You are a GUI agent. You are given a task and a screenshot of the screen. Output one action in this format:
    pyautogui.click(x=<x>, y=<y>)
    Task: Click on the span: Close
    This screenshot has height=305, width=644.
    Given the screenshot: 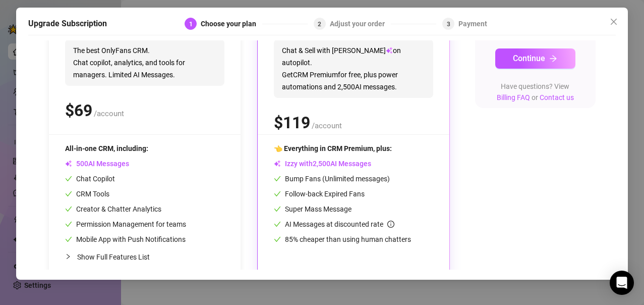 What is the action you would take?
    pyautogui.click(x=614, y=22)
    